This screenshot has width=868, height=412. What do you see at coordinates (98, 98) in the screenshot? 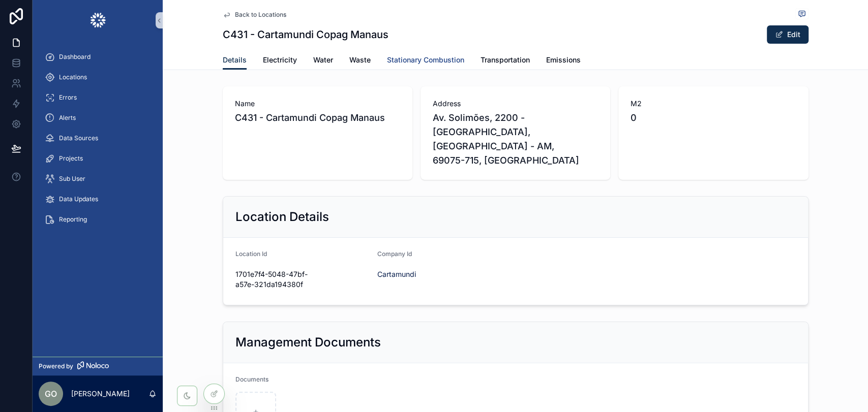
I see `a: Errors` at bounding box center [98, 98].